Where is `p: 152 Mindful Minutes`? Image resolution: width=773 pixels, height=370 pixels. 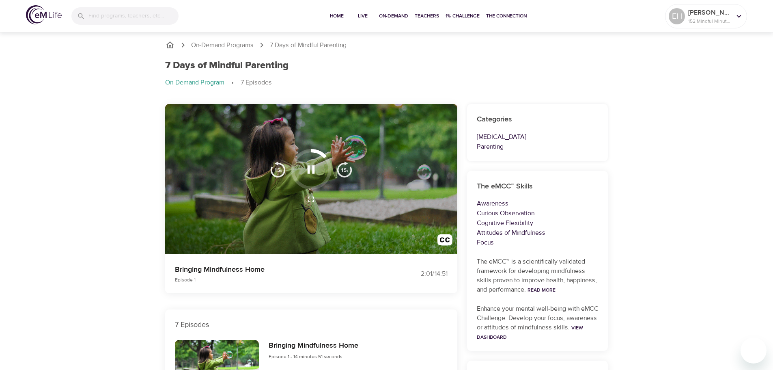 p: 152 Mindful Minutes is located at coordinates (710, 21).